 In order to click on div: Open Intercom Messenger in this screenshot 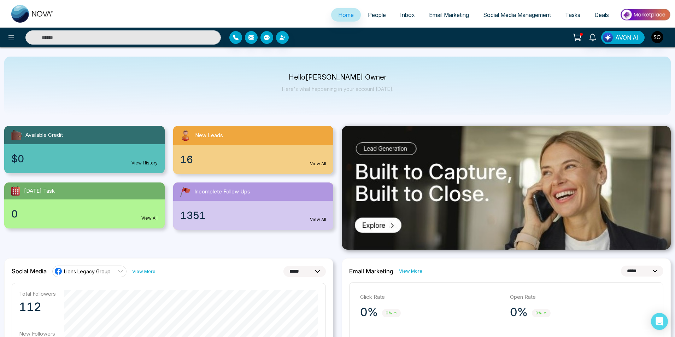, I will do `click(660, 321)`.